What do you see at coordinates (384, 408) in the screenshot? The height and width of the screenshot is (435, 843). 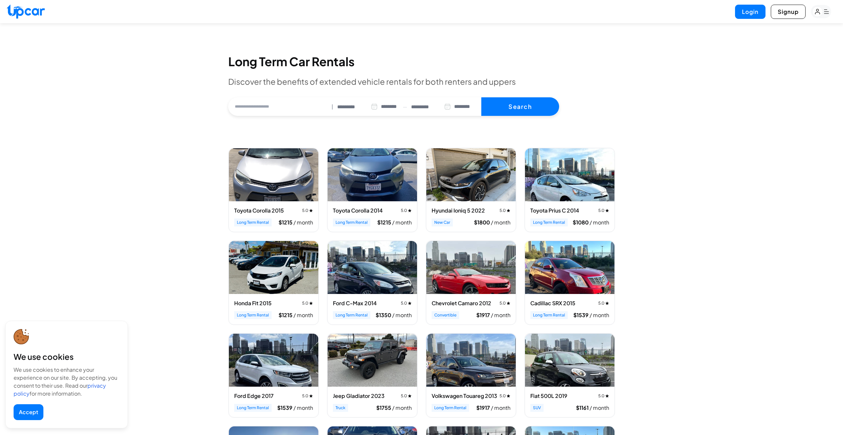 I see `span: $ 1755` at bounding box center [384, 408].